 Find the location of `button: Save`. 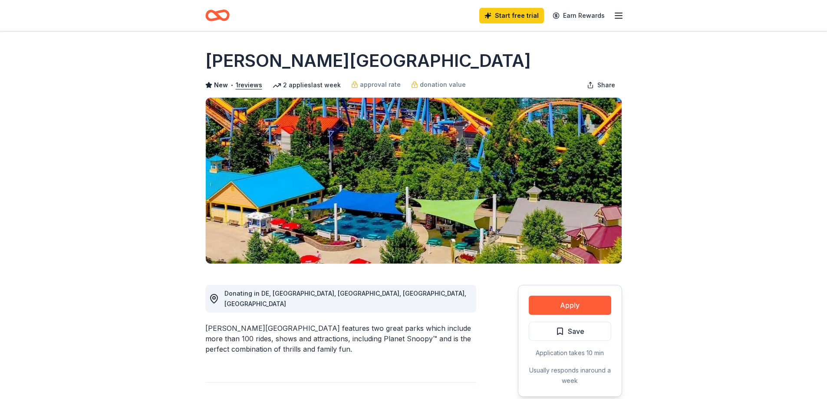

button: Save is located at coordinates (570, 331).